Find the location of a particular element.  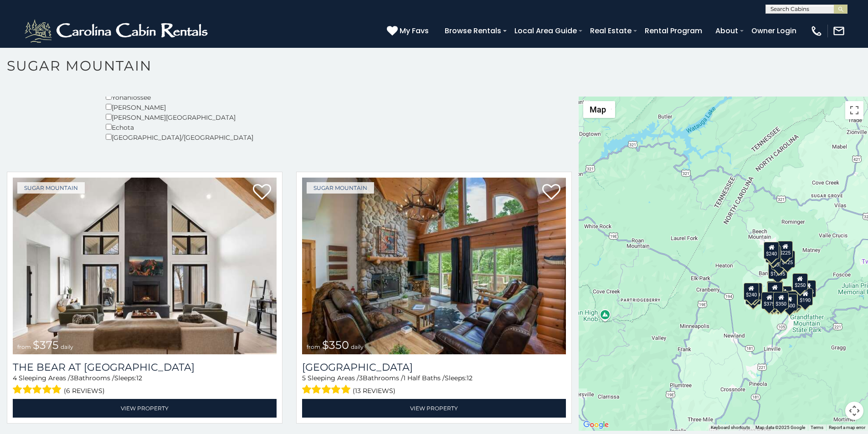

div: $375 is located at coordinates (770, 301).